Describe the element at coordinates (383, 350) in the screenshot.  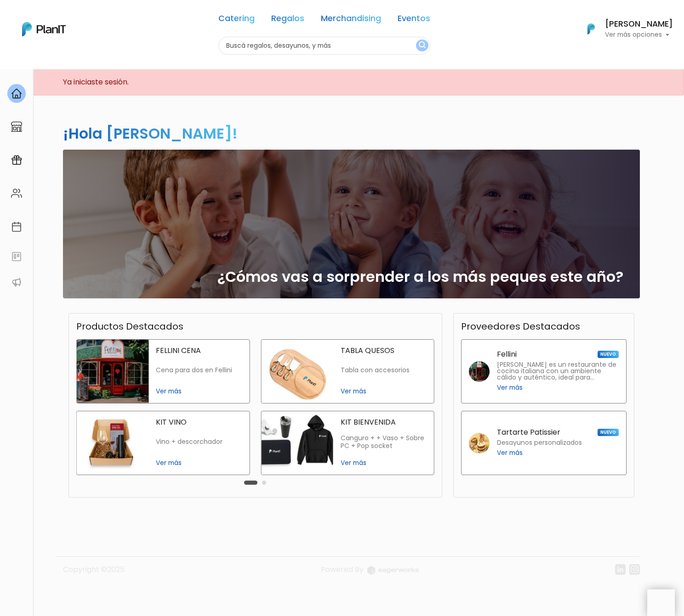
I see `p: TABLA QUESOS` at that location.